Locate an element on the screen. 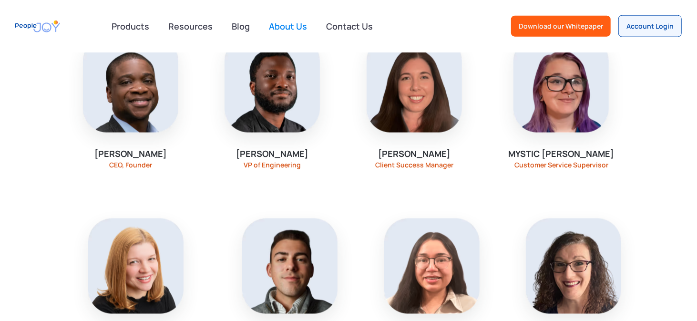 The image size is (697, 321). div: Download our Whitepaper is located at coordinates (561, 26).